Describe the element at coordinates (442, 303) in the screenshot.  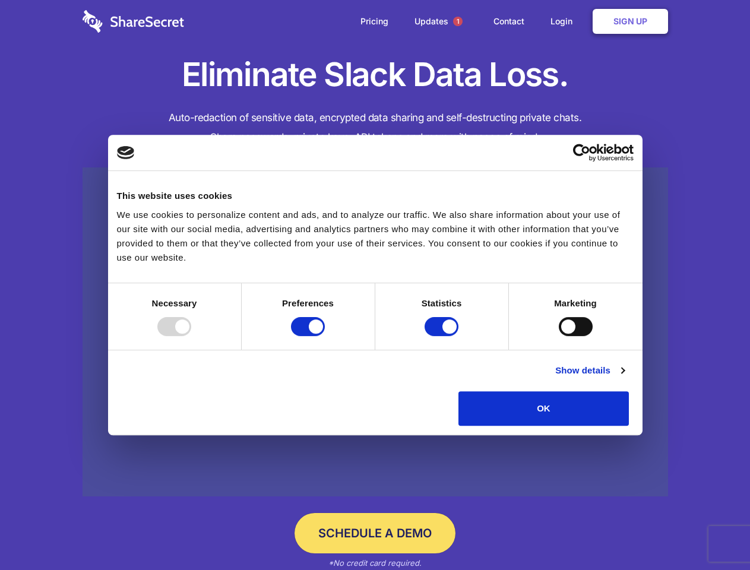
I see `strong: Statistics` at that location.